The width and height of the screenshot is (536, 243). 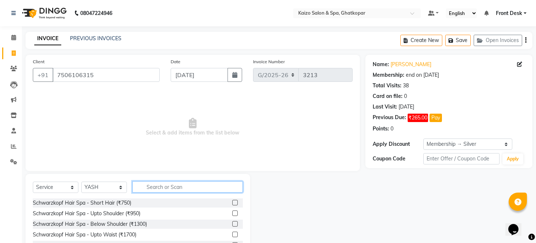 What do you see at coordinates (388, 96) in the screenshot?
I see `div: Card on file:` at bounding box center [388, 96].